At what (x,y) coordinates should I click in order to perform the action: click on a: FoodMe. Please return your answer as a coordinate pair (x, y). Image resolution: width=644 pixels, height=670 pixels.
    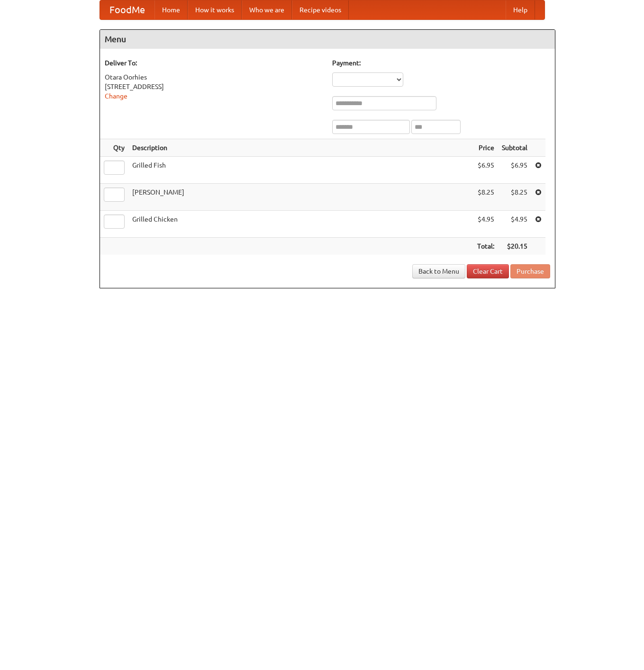
    Looking at the image, I should click on (127, 10).